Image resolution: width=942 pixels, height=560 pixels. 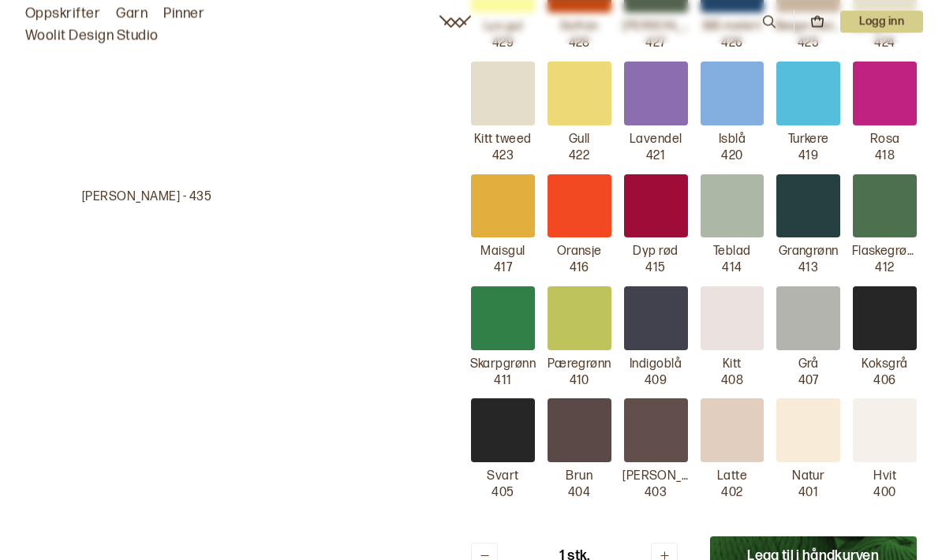 What do you see at coordinates (580, 156) in the screenshot?
I see `font: 422` at bounding box center [580, 156].